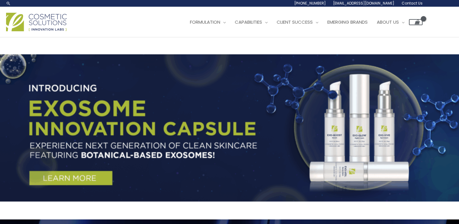  I want to click on a: Emerging Brands, so click(348, 22).